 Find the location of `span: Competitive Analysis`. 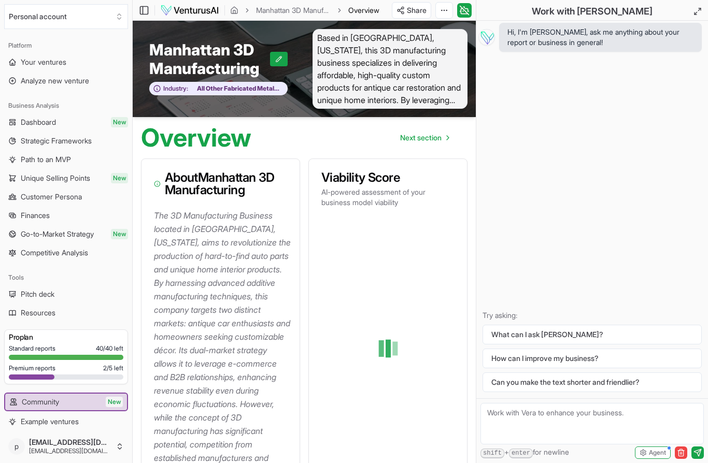

span: Competitive Analysis is located at coordinates (54, 253).